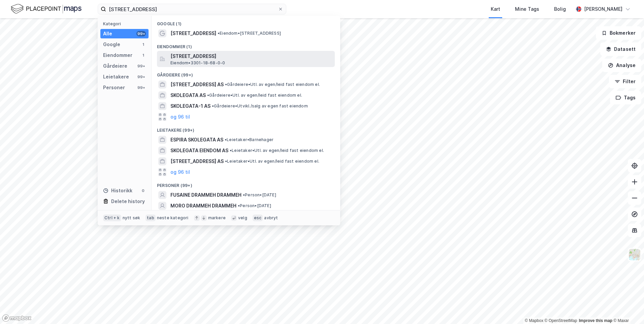 The height and width of the screenshot is (324, 644). I want to click on a: Mapbox, so click(534, 321).